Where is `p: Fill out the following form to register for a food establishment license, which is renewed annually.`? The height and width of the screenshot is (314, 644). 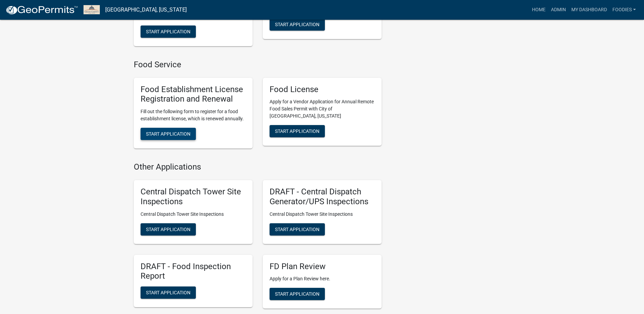 p: Fill out the following form to register for a food establishment license, which is renewed annually. is located at coordinates (193, 115).